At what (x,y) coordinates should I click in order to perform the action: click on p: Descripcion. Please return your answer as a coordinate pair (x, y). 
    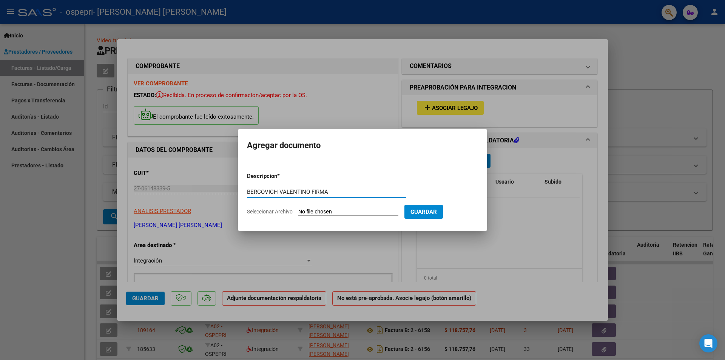
    Looking at the image, I should click on (282, 176).